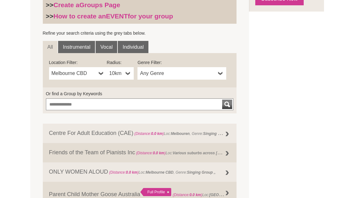 This screenshot has width=354, height=198. Describe the element at coordinates (78, 74) in the screenshot. I see `a: Melbourne CBD` at that location.